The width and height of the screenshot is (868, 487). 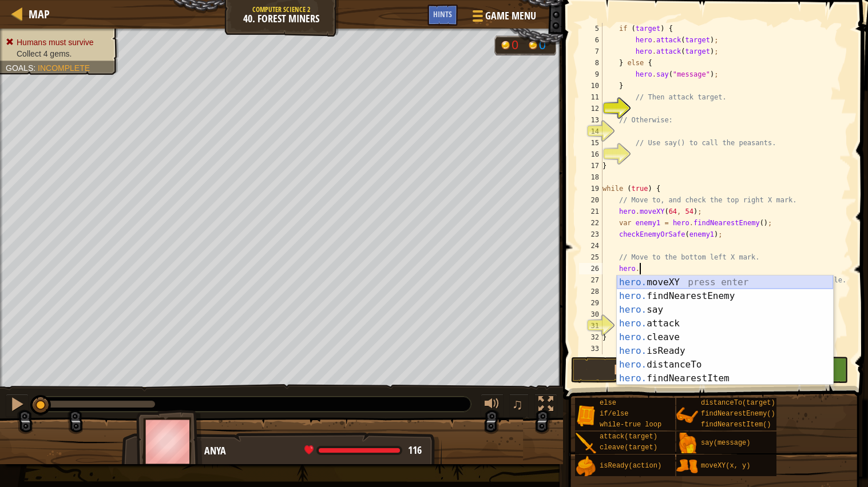 I want to click on div: 26, so click(x=590, y=269).